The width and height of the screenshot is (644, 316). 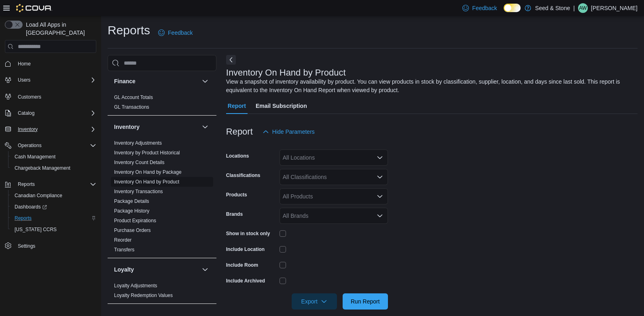 What do you see at coordinates (55, 246) in the screenshot?
I see `span: Settings` at bounding box center [55, 246].